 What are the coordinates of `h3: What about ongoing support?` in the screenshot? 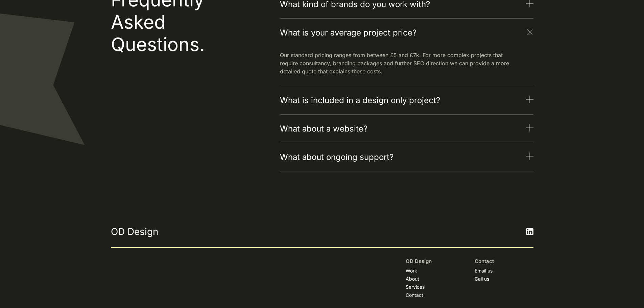 It's located at (337, 158).